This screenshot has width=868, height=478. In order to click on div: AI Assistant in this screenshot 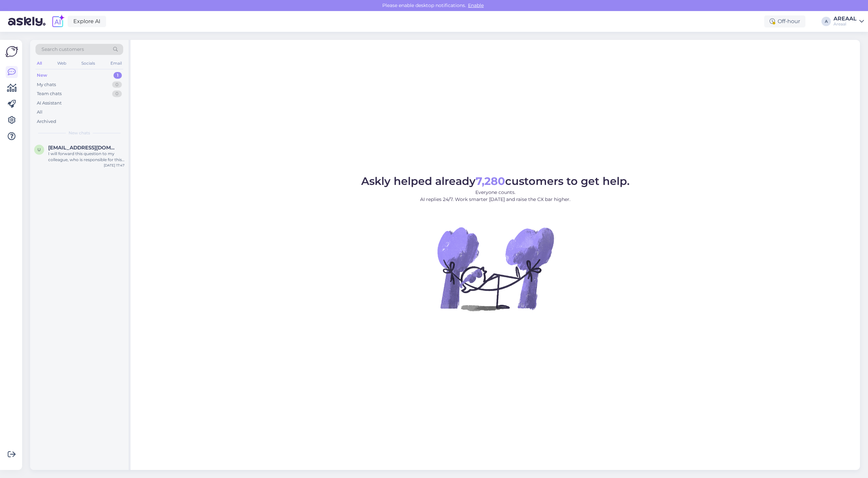, I will do `click(49, 103)`.